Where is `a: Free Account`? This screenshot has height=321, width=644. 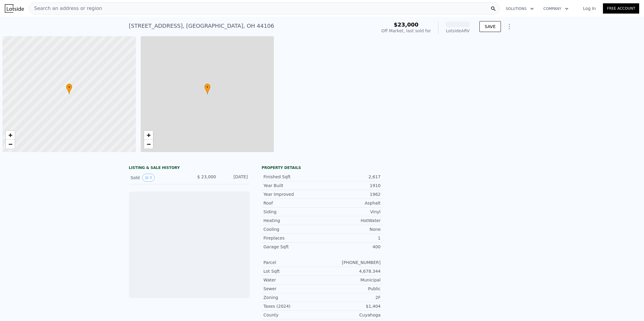
a: Free Account is located at coordinates (621, 8).